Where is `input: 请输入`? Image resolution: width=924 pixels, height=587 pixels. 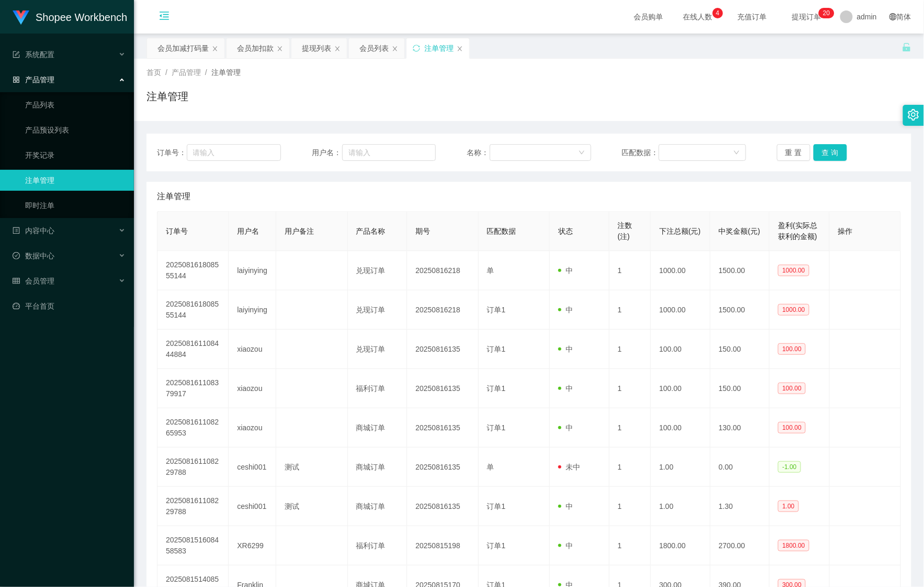 input: 请输入 is located at coordinates (234, 153).